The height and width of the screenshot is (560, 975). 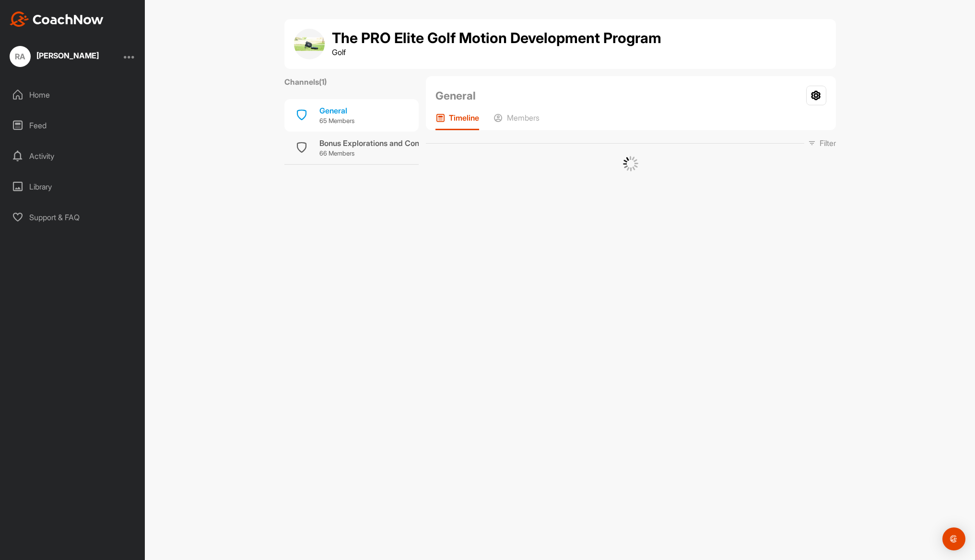 I want to click on p: Members, so click(x=523, y=118).